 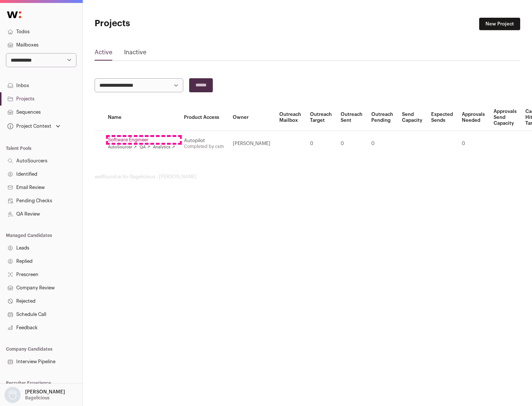 I want to click on img: nopic.png, so click(x=13, y=395).